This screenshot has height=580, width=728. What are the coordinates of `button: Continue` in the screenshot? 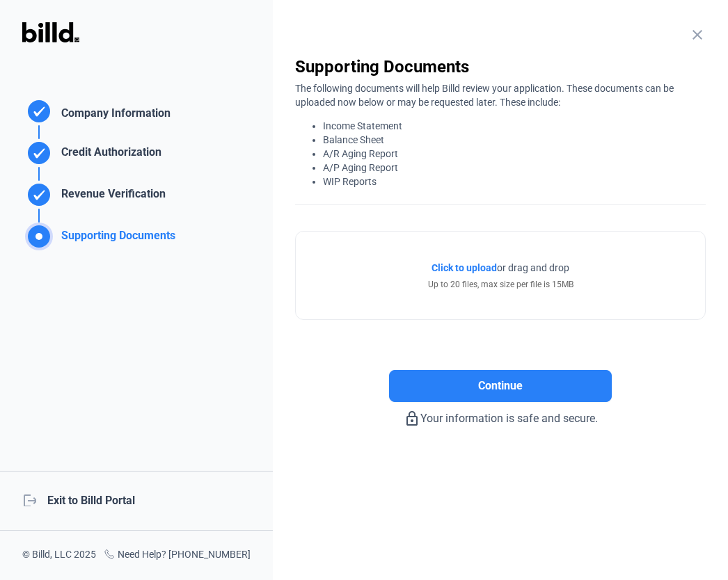 It's located at (500, 386).